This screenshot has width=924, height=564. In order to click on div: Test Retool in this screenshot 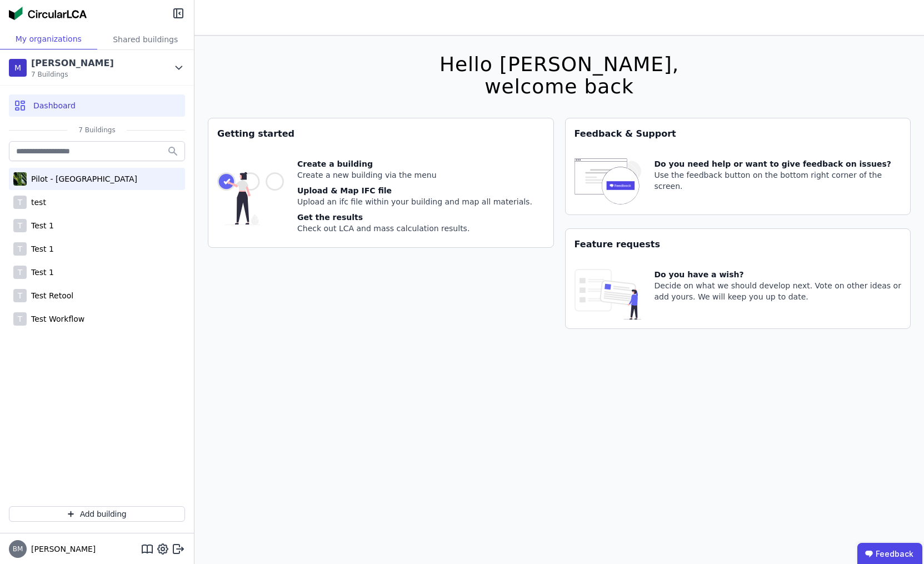, I will do `click(50, 295)`.